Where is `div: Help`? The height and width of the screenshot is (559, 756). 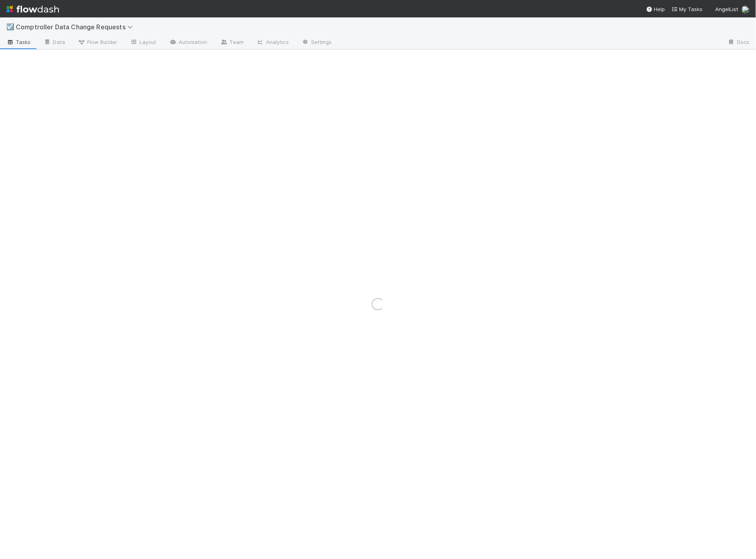
div: Help is located at coordinates (656, 9).